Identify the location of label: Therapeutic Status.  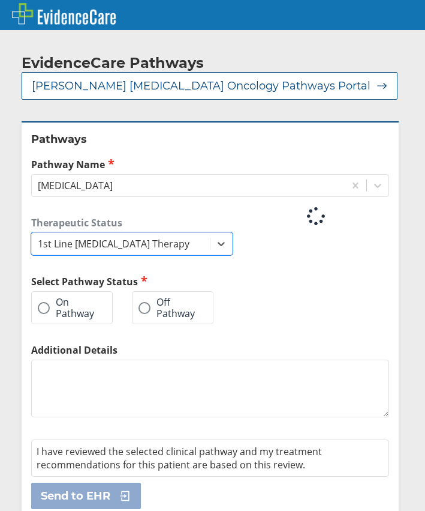
(132, 223).